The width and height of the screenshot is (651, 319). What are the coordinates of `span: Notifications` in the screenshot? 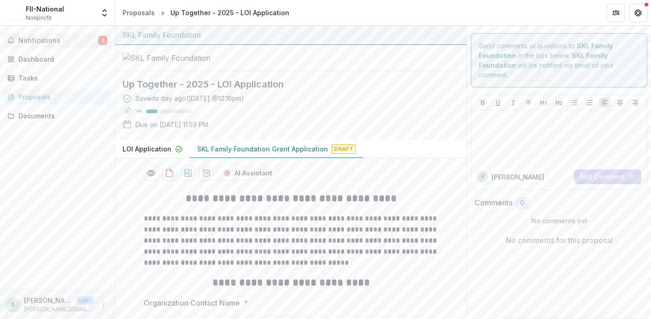 It's located at (58, 41).